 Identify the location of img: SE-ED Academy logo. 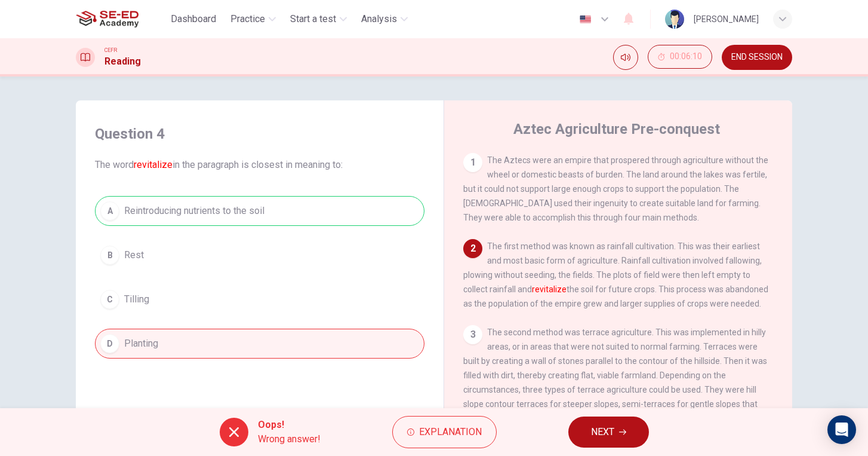
(107, 19).